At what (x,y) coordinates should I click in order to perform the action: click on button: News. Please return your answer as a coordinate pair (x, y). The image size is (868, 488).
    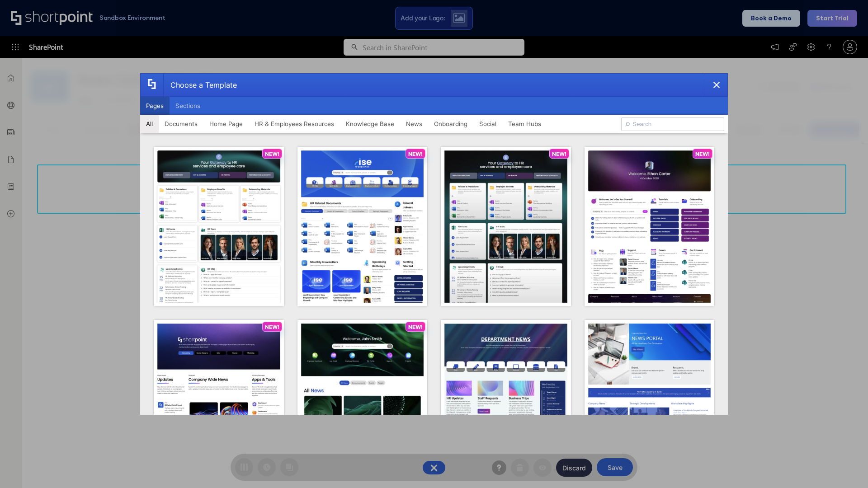
    Looking at the image, I should click on (414, 124).